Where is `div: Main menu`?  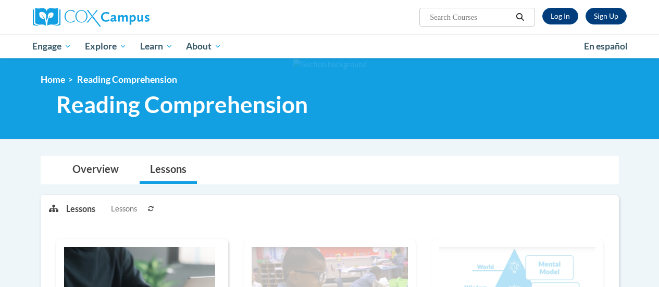
div: Main menu is located at coordinates (330, 46).